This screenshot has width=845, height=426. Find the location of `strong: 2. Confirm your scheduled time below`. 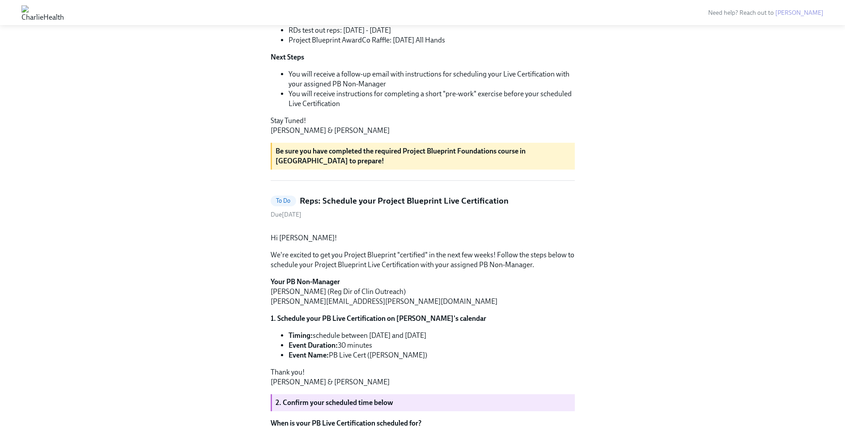

strong: 2. Confirm your scheduled time below is located at coordinates (334, 402).